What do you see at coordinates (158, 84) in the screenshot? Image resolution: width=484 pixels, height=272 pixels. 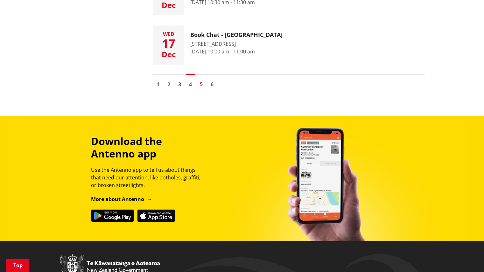 I see `a: Go to page 1` at bounding box center [158, 84].